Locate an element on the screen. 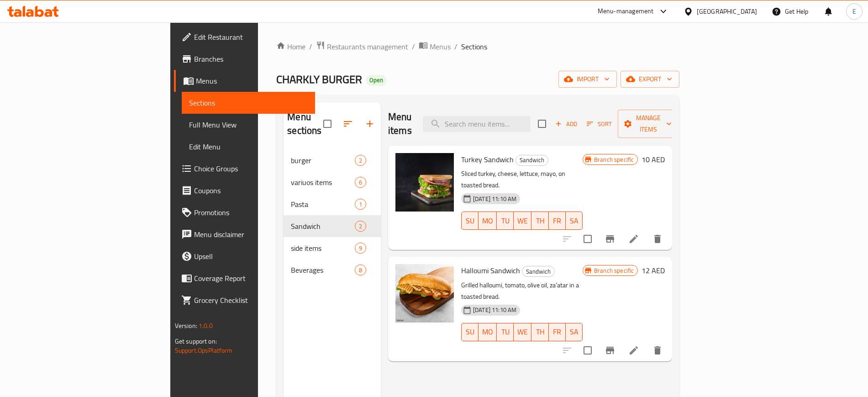 The width and height of the screenshot is (868, 397). a: Edit Menu is located at coordinates (249, 146).